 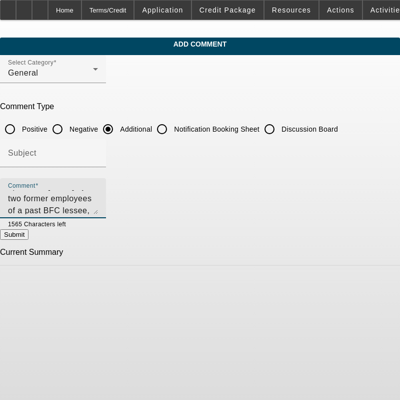 What do you see at coordinates (228, 10) in the screenshot?
I see `span: Credit Package` at bounding box center [228, 10].